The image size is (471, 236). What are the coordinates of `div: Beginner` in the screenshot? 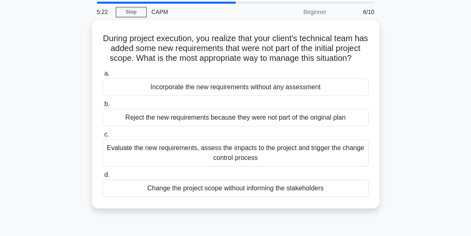 It's located at (295, 12).